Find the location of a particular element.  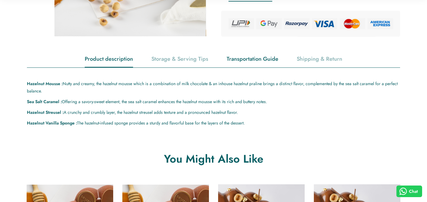

button: Chat is located at coordinates (409, 192).